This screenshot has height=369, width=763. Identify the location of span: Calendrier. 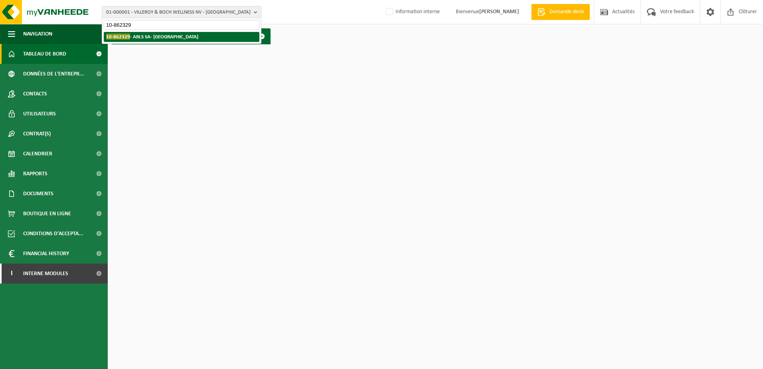
(38, 154).